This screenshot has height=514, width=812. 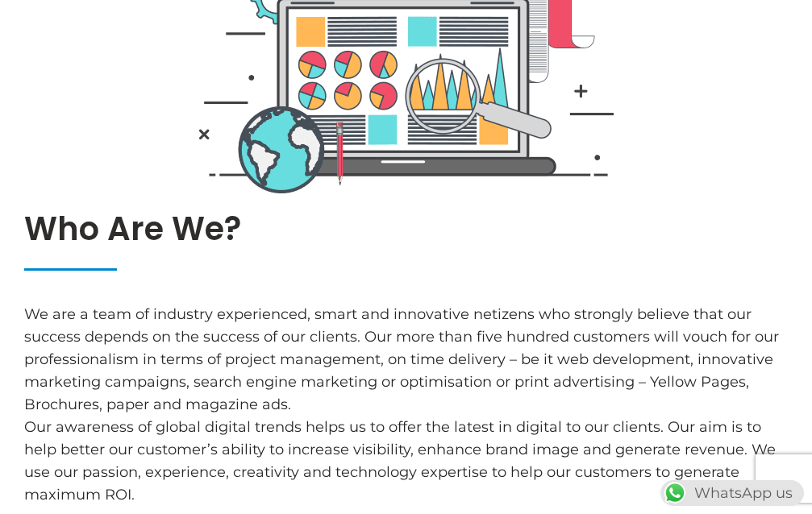 What do you see at coordinates (732, 493) in the screenshot?
I see `a: WhatsAppWhatsApp us` at bounding box center [732, 493].